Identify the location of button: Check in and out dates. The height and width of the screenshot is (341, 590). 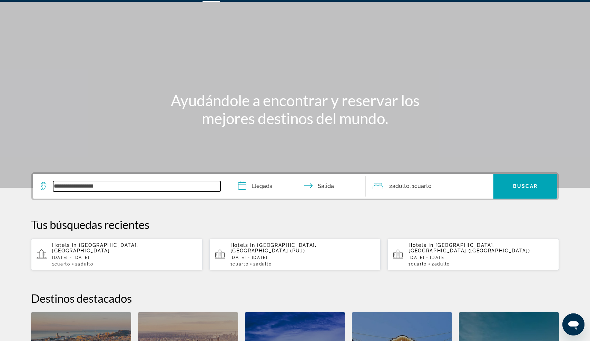
(298, 186).